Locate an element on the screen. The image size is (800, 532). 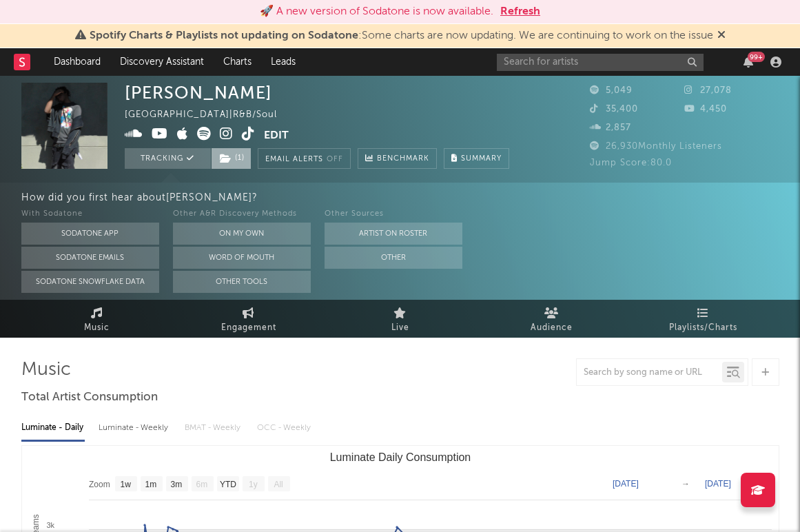
span: Playlists/Charts is located at coordinates (703, 328).